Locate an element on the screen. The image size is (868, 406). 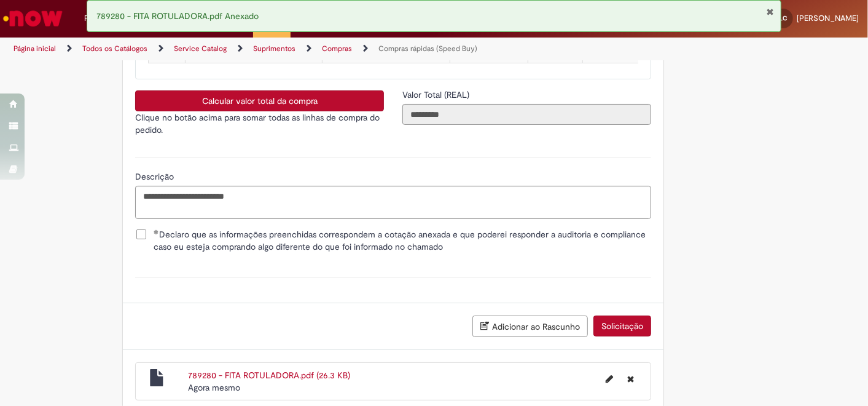
button: Excluir 789280 - FITA ROTULADORA.pdf is located at coordinates (630, 379).